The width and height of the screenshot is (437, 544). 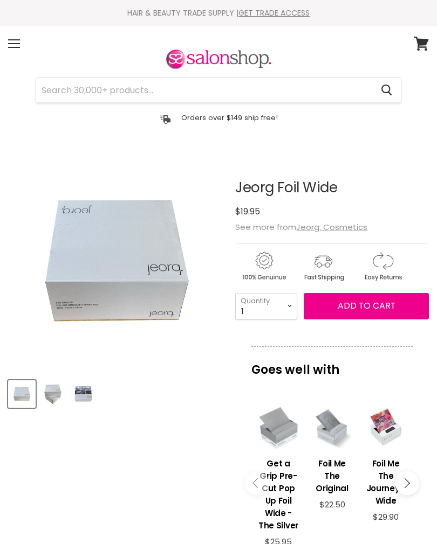 What do you see at coordinates (331, 227) in the screenshot?
I see `u: Jeorg. Cosmetics` at bounding box center [331, 227].